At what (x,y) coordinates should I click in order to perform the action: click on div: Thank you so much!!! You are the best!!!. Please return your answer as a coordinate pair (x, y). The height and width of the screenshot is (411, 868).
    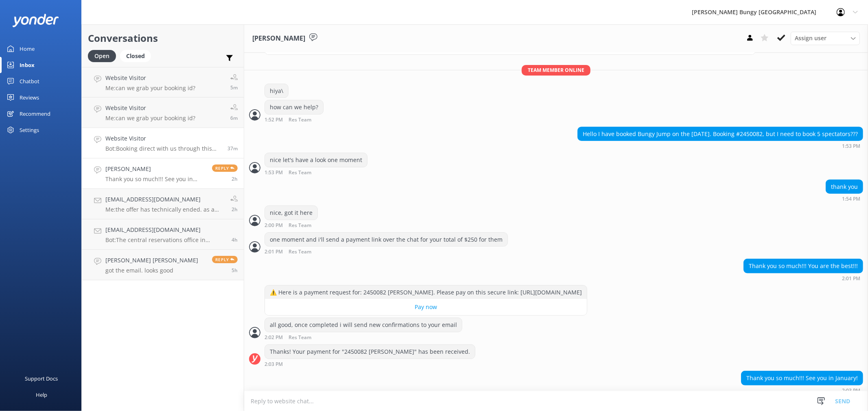
    Looking at the image, I should click on (803, 266).